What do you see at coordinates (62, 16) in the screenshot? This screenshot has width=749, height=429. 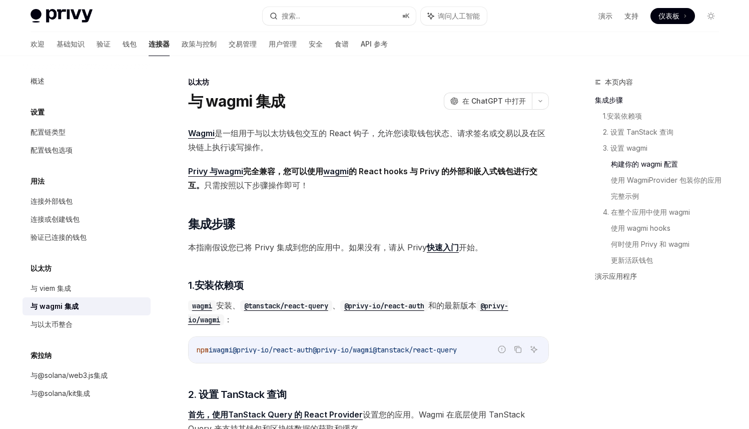 I see `img: 灯光标志` at bounding box center [62, 16].